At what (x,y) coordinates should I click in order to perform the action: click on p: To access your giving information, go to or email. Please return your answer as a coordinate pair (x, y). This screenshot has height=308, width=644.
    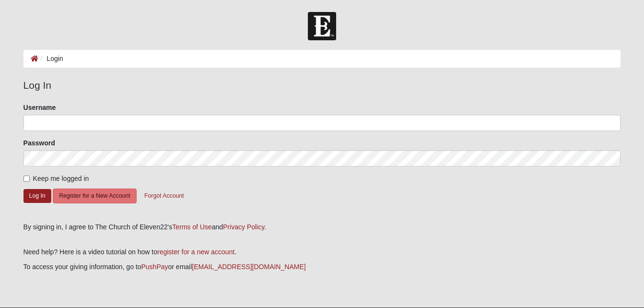
    Looking at the image, I should click on (322, 267).